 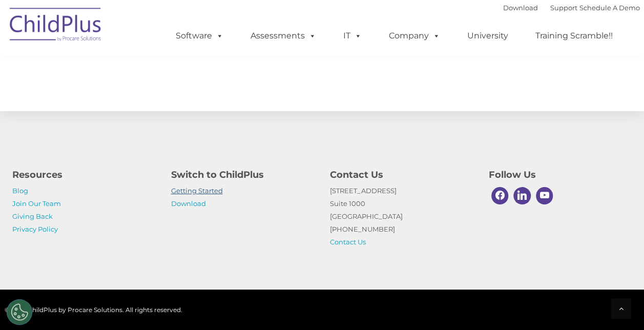 I want to click on a: Linkedin, so click(x=522, y=196).